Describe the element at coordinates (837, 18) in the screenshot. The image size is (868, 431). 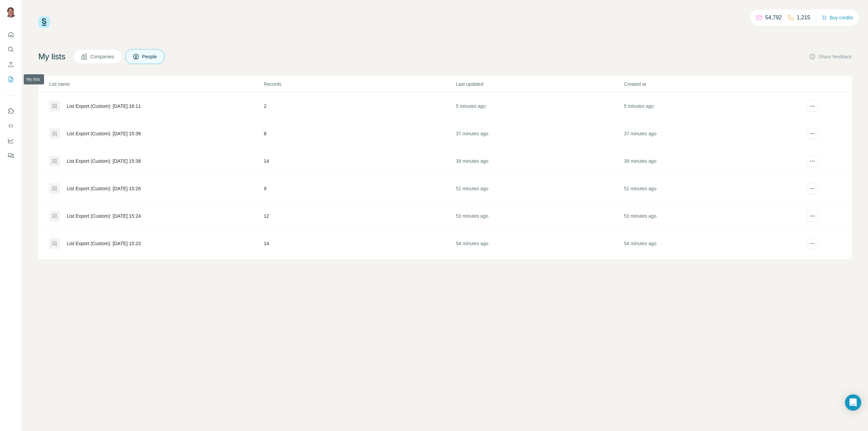
I see `button: Buy credits` at that location.